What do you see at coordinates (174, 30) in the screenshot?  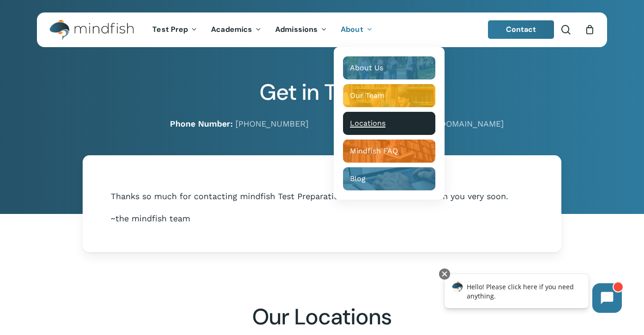 I see `a: Test Prep` at bounding box center [174, 30].